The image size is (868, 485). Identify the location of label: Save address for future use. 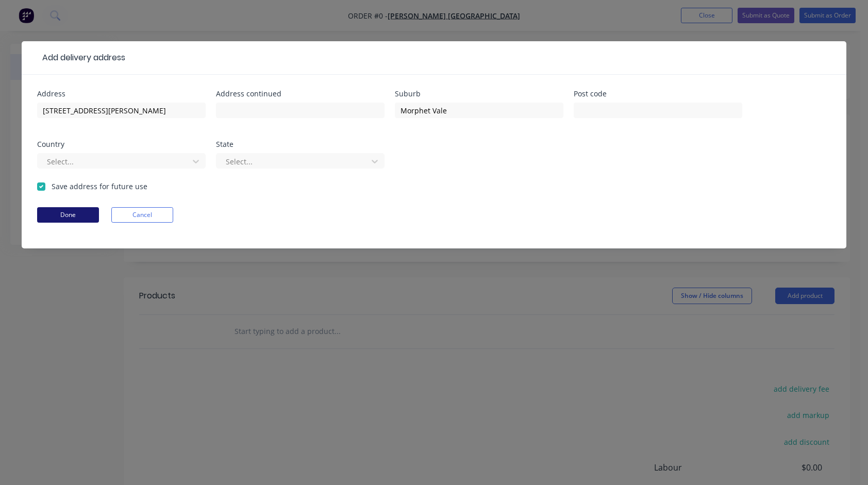
(100, 186).